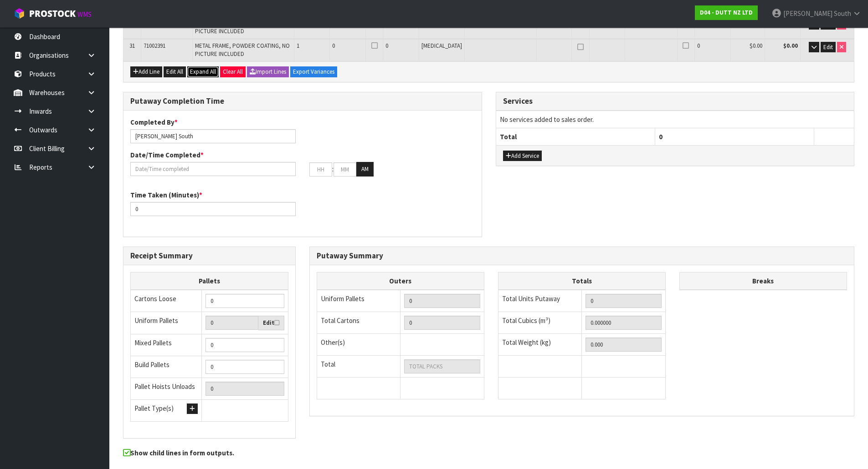  What do you see at coordinates (314, 72) in the screenshot?
I see `button: Export Variances` at bounding box center [314, 72].